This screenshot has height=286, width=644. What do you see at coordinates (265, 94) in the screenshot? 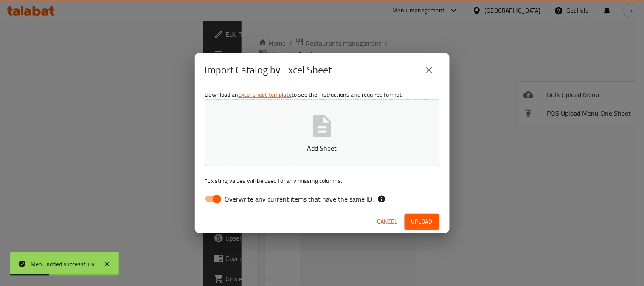
I see `a: Excel sheet template` at bounding box center [265, 94].